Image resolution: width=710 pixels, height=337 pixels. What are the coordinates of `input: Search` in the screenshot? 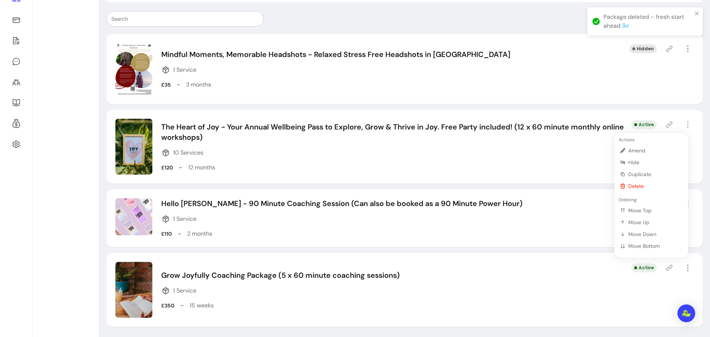 It's located at (185, 19).